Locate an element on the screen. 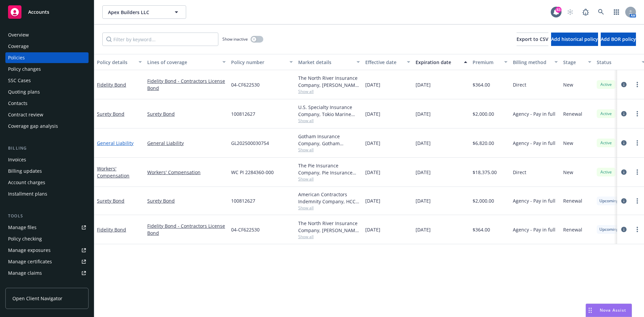 This screenshot has width=644, height=317. span: Nova Assist is located at coordinates (613, 310).